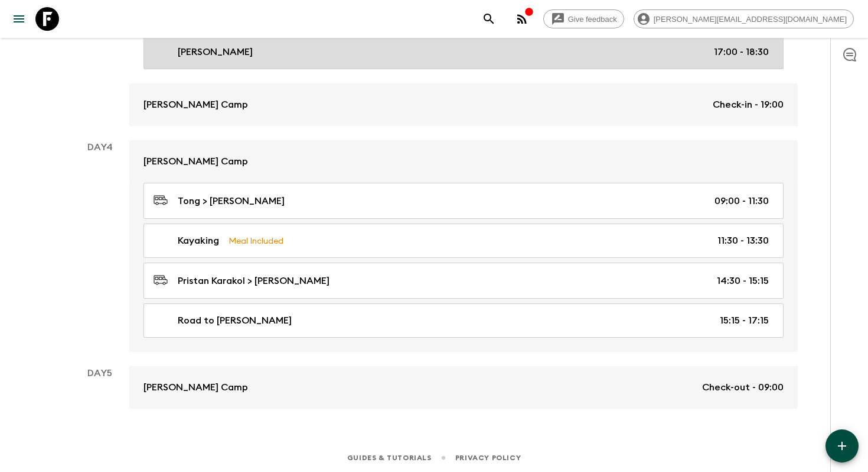  What do you see at coordinates (256, 240) in the screenshot?
I see `p: Meal Included` at bounding box center [256, 240].